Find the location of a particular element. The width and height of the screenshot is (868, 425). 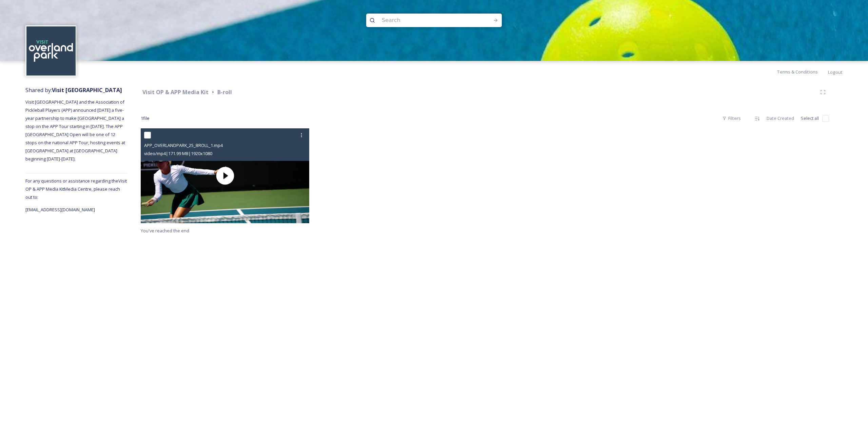

input: Search is located at coordinates (425, 21).